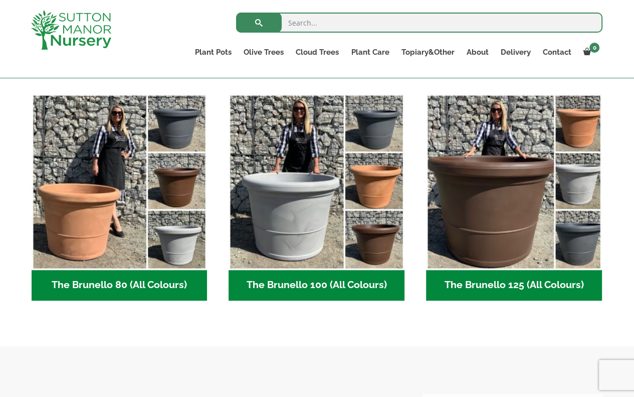 This screenshot has width=634, height=397. I want to click on h2: The Brunello 125 (All Colours), so click(514, 285).